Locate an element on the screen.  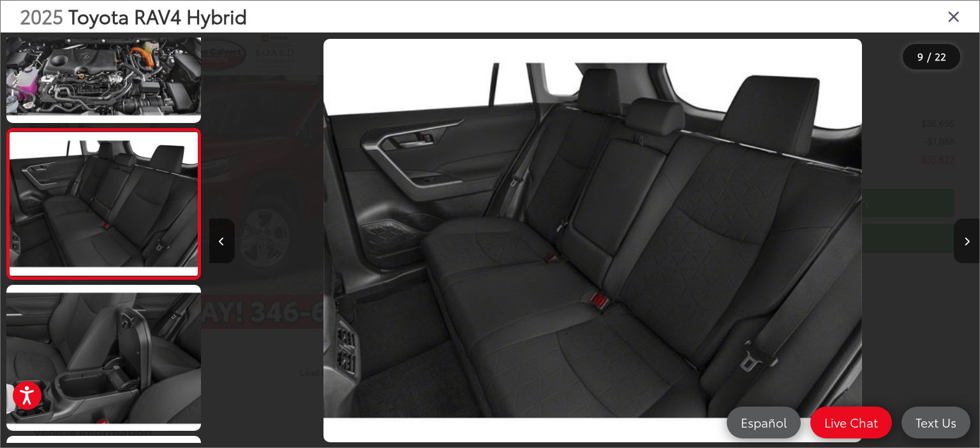
a: Live Chat is located at coordinates (851, 422).